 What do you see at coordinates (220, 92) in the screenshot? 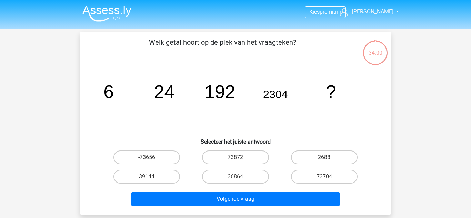
I see `tspan: 192` at bounding box center [220, 92].